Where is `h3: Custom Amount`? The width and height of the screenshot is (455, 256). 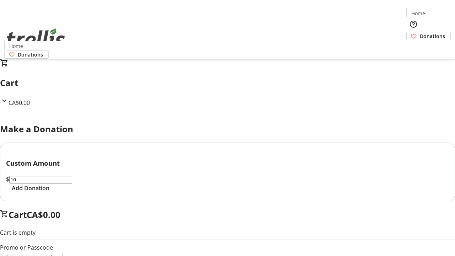
h3: Custom Amount is located at coordinates (227, 163).